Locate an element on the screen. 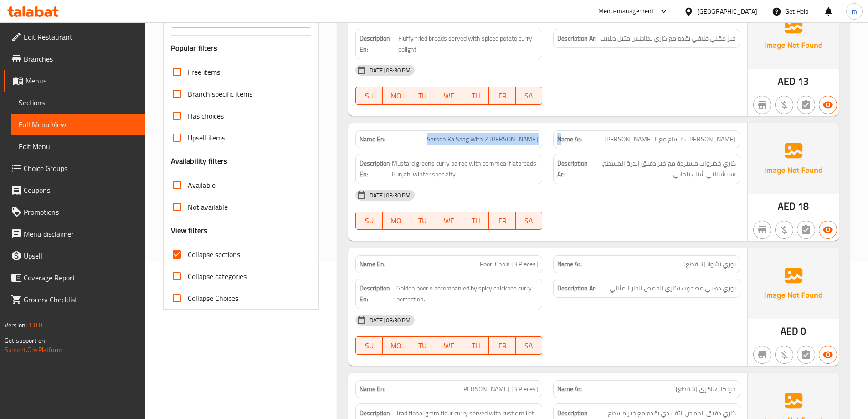  a: Coupons is located at coordinates (74, 190).